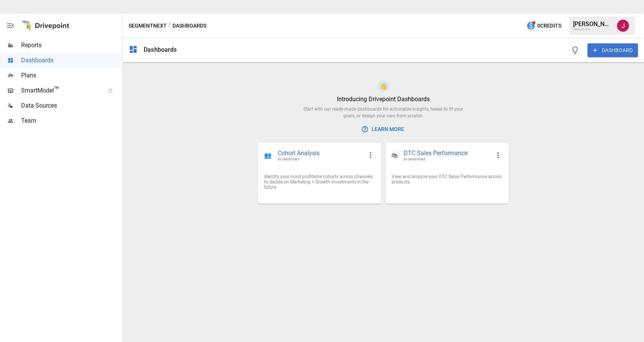  What do you see at coordinates (592, 29) in the screenshot?
I see `div: Segmentnext` at bounding box center [592, 29].